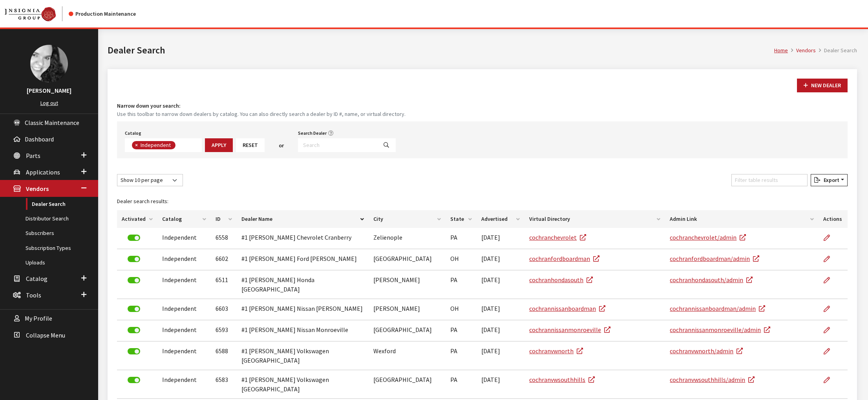  What do you see at coordinates (781, 50) in the screenshot?
I see `a: Home` at bounding box center [781, 50].